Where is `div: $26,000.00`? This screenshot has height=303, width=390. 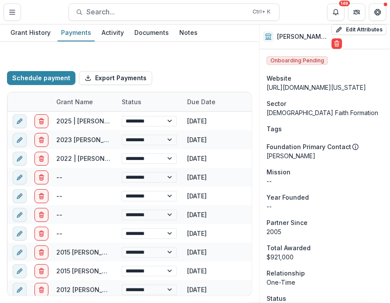 div: $26,000.00 is located at coordinates (280, 177).